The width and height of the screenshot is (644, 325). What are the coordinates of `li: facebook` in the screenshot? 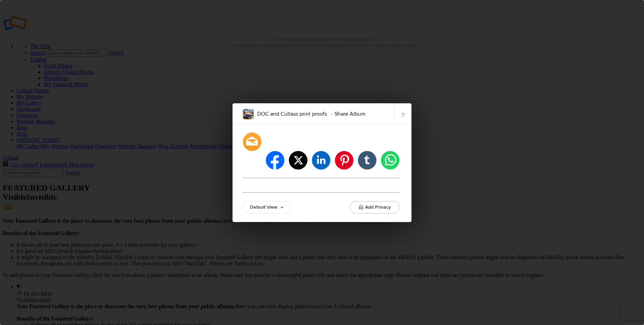 It's located at (275, 160).